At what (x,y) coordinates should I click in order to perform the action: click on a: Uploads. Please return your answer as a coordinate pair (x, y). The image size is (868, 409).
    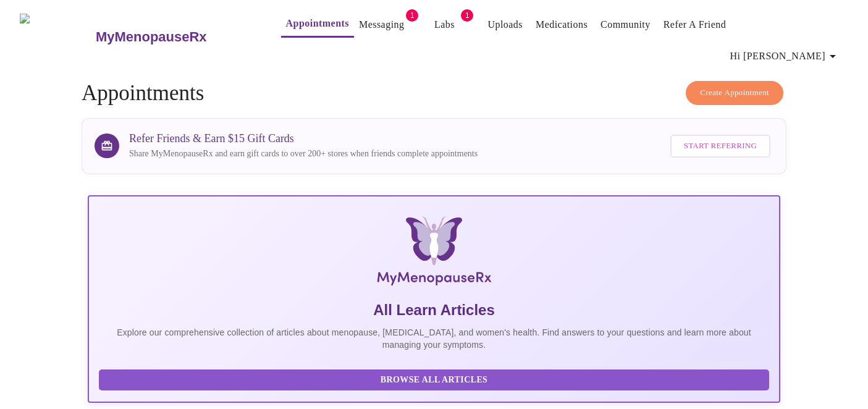
    Looking at the image, I should click on (505, 25).